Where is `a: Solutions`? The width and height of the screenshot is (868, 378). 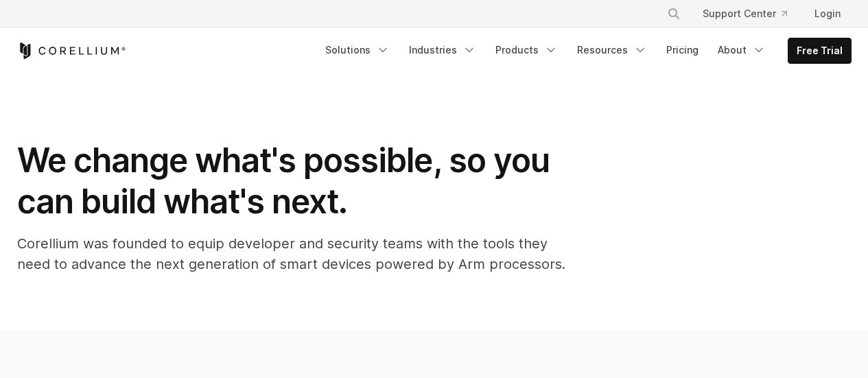 a: Solutions is located at coordinates (357, 50).